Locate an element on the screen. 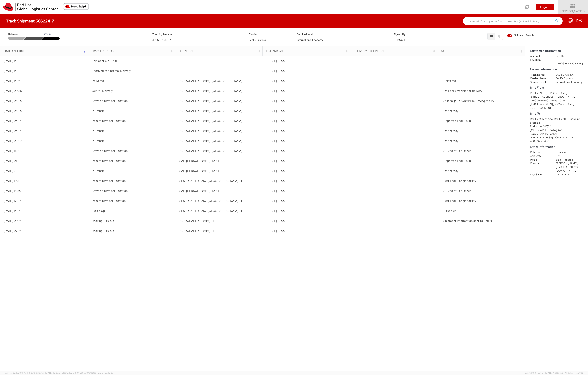  div: Est. Arrival is located at coordinates (307, 51).